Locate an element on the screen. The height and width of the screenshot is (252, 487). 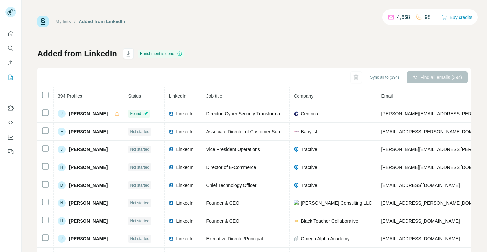
div: D is located at coordinates (62, 185).